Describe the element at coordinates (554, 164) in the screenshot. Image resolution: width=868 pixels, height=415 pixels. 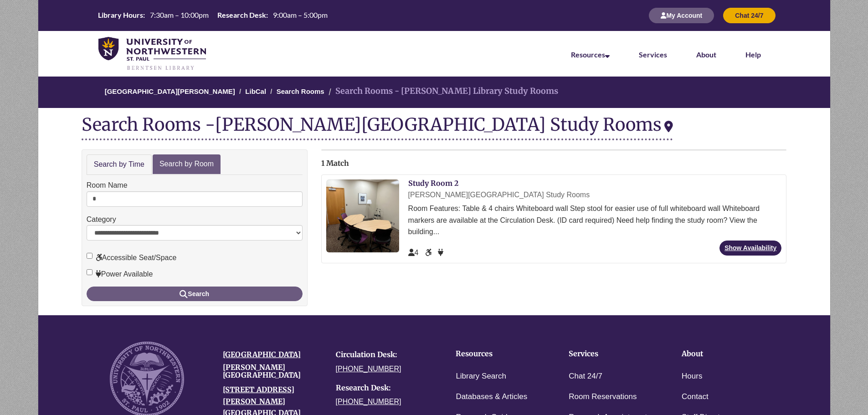
I see `h2: 1 Match` at that location.